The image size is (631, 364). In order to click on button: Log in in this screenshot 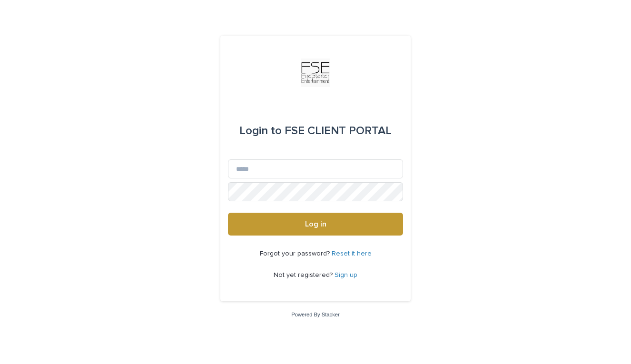, I will do `click(316, 224)`.